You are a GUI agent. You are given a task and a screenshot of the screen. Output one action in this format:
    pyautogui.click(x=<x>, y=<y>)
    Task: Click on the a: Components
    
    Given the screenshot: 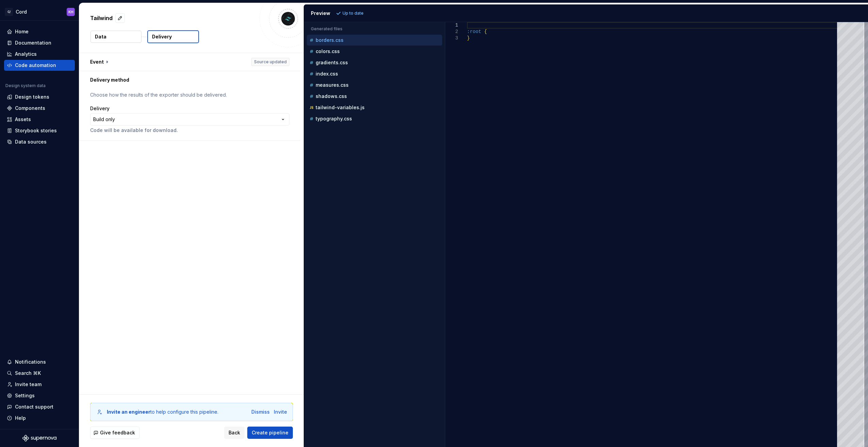 What is the action you would take?
    pyautogui.click(x=39, y=108)
    